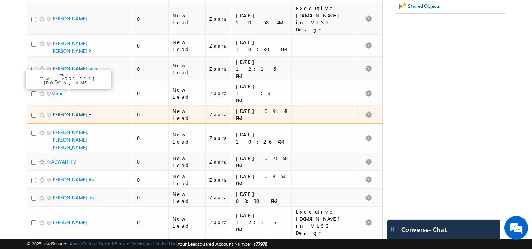 The width and height of the screenshot is (532, 249). I want to click on a: Terms of Service, so click(130, 244).